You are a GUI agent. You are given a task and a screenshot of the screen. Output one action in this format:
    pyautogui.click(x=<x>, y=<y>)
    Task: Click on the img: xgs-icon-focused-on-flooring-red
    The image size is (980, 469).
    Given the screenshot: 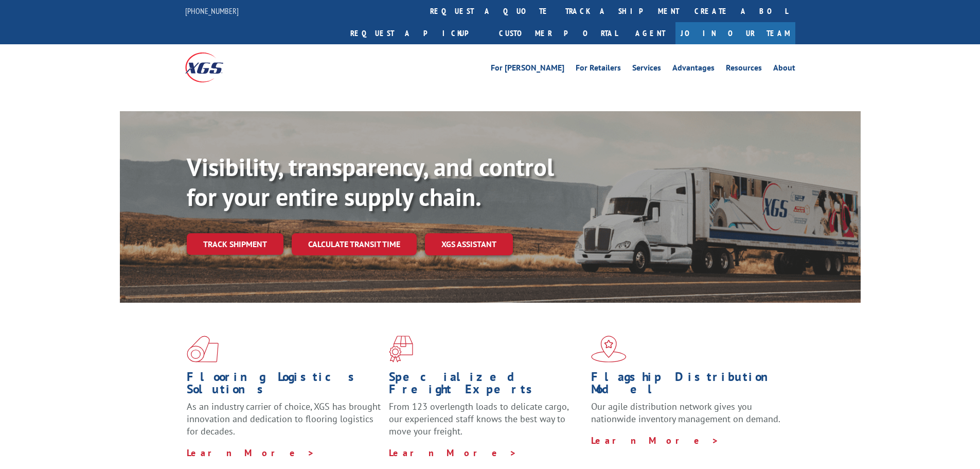 What is the action you would take?
    pyautogui.click(x=401, y=349)
    